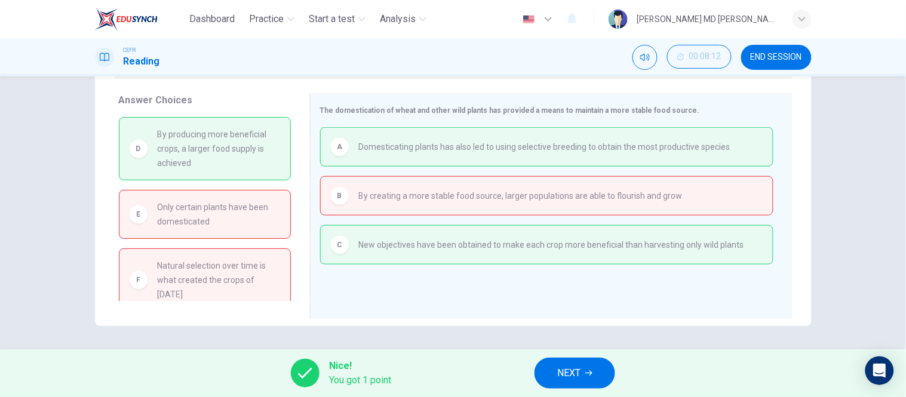 The width and height of the screenshot is (906, 397). What do you see at coordinates (551, 245) in the screenshot?
I see `span: New objectives have been obtained to make each crop more beneficial than harvesting only wild plants` at bounding box center [551, 245].